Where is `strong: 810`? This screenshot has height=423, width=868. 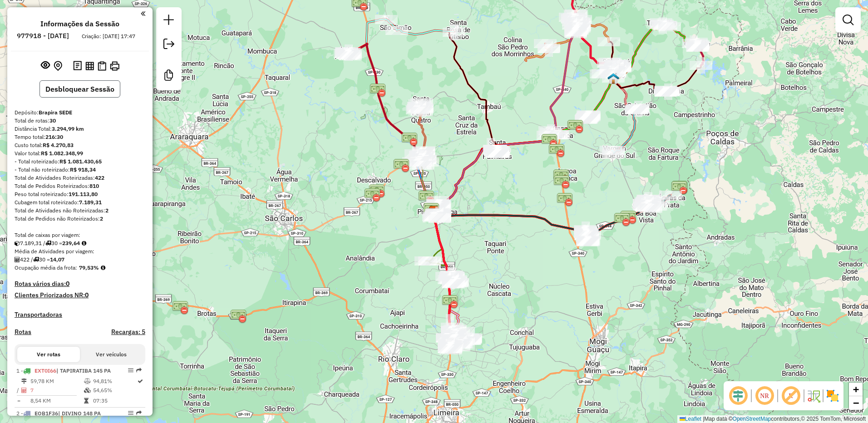
strong: 810 is located at coordinates (94, 186).